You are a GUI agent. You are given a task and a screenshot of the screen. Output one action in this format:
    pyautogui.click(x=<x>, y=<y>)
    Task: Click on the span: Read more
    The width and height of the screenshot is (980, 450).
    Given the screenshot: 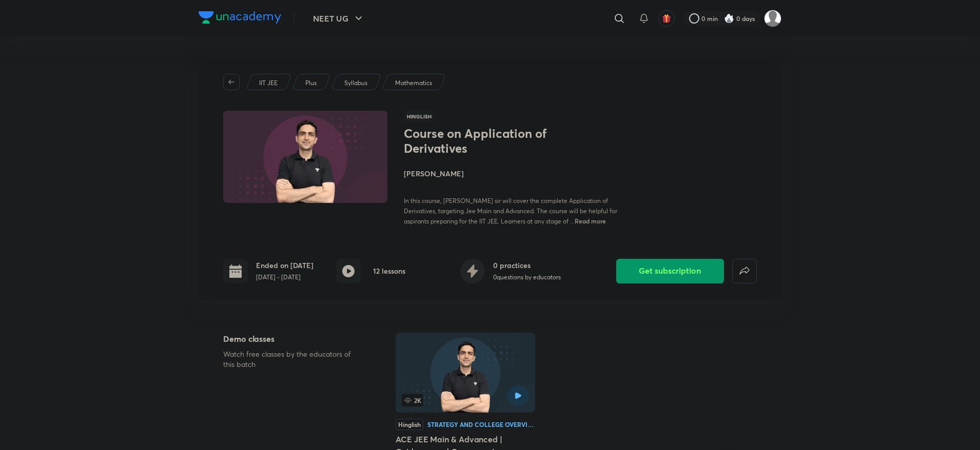 What is the action you would take?
    pyautogui.click(x=590, y=221)
    